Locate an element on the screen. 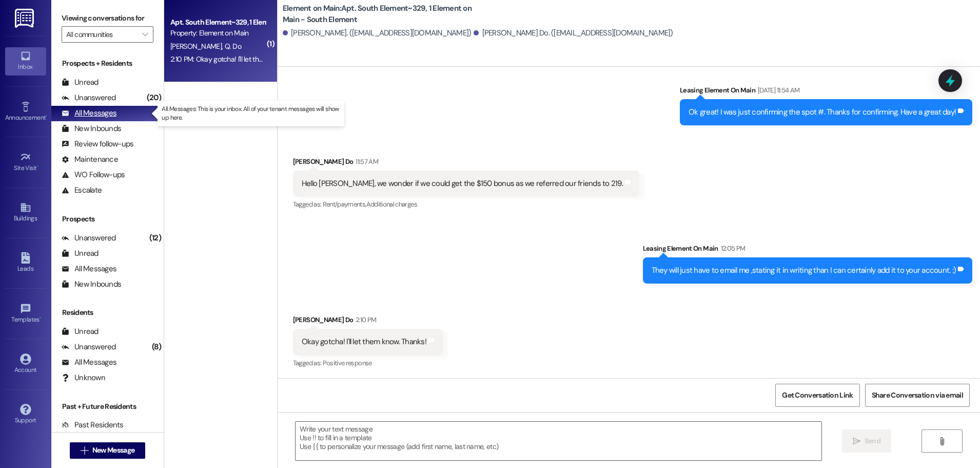  div: 2:10 PM: Okay gotcha! I'll let them know. Thanks! is located at coordinates (241, 59).